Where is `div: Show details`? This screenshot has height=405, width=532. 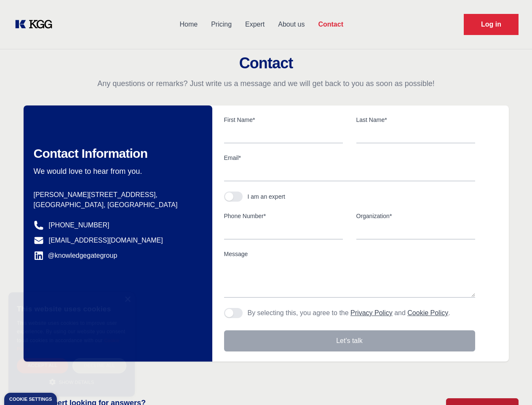
div: Show details is located at coordinates (72, 382).